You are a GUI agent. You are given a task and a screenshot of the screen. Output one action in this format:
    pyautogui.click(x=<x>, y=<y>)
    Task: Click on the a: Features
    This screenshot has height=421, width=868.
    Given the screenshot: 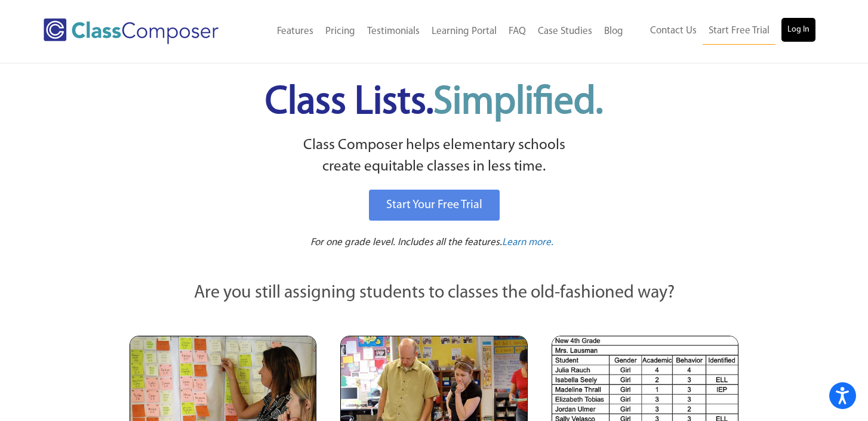 What is the action you would take?
    pyautogui.click(x=295, y=32)
    